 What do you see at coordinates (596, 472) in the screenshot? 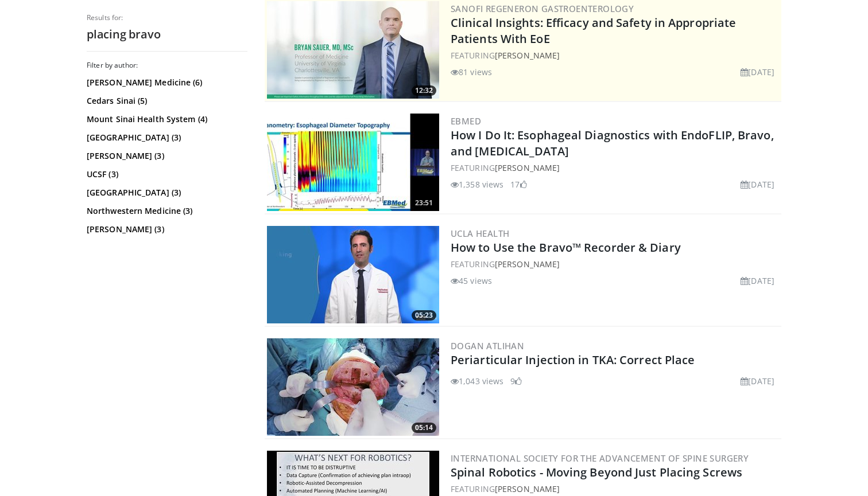
I see `a: Spinal Robotics - Moving Beyond Just Placing Screws` at bounding box center [596, 472].